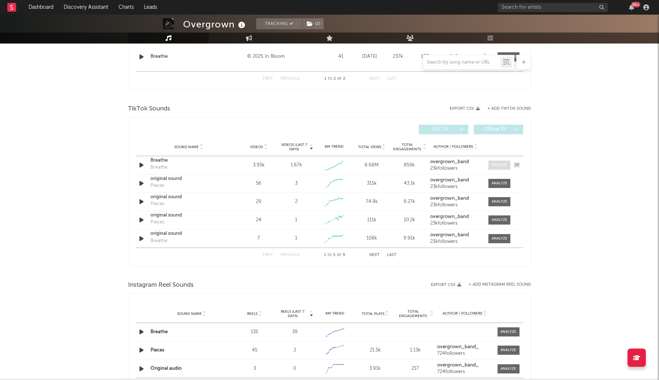  What do you see at coordinates (495, 130) in the screenshot?
I see `span: Official ( 0 )` at bounding box center [495, 130].